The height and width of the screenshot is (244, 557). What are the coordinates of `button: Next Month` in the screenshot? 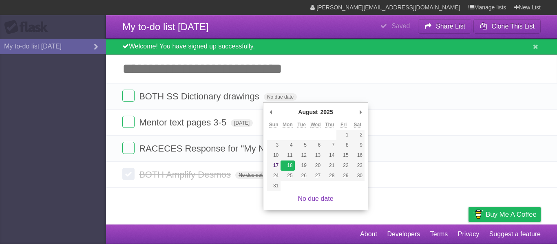 It's located at (361, 112).